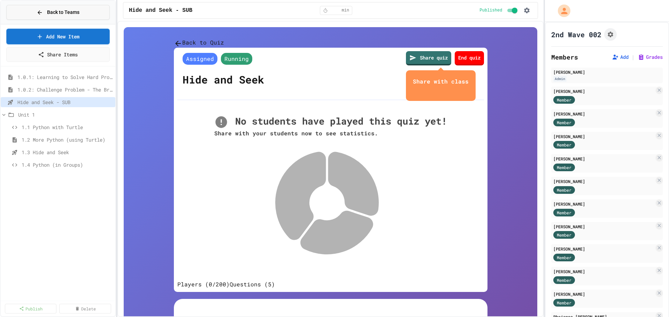 The image size is (669, 317). I want to click on h2: Members, so click(564, 57).